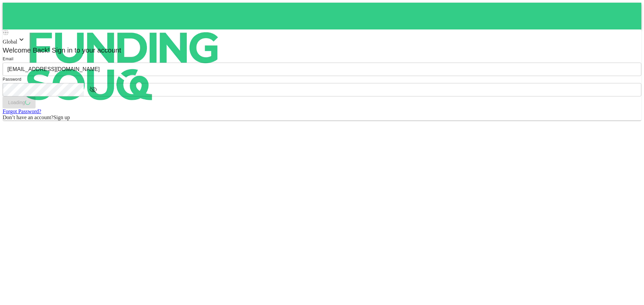 The height and width of the screenshot is (305, 644). I want to click on div: email, so click(322, 70).